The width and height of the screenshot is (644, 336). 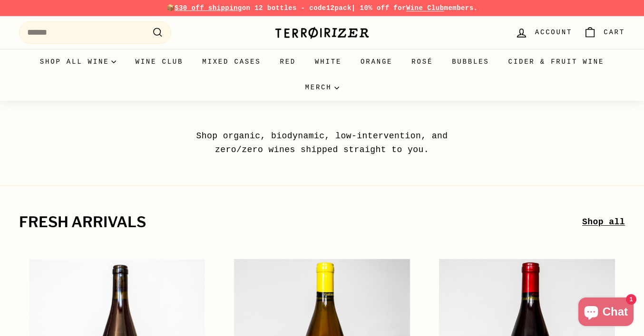 I want to click on span: $30 off shipping, so click(x=208, y=8).